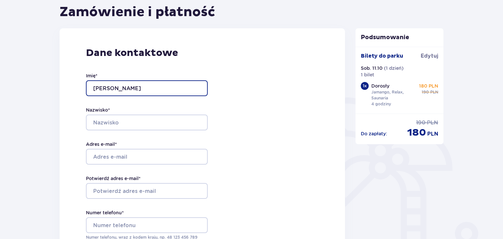 This screenshot has height=239, width=503. What do you see at coordinates (429, 56) in the screenshot?
I see `span: Edytuj` at bounding box center [429, 56].